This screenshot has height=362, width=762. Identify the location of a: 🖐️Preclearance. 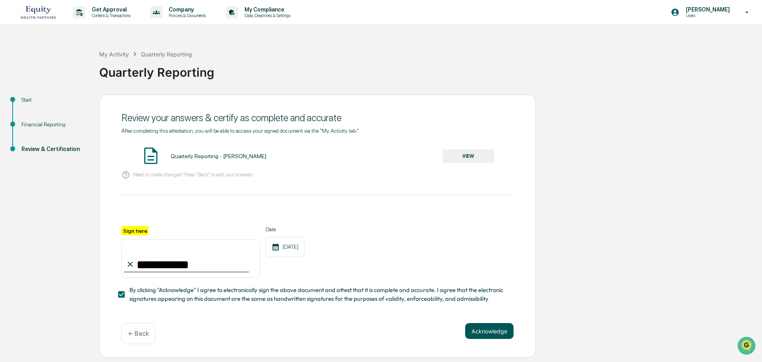
(29, 104).